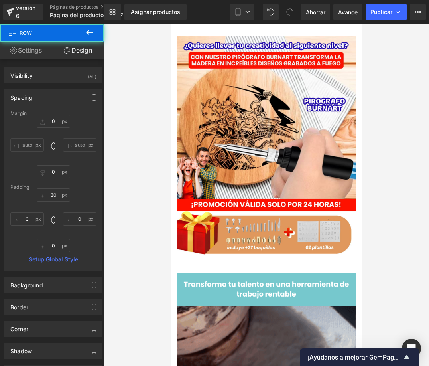  What do you see at coordinates (53, 113) in the screenshot?
I see `div: Margin` at bounding box center [53, 113].